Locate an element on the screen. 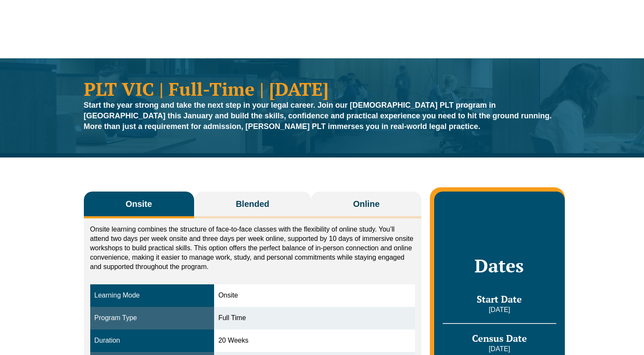 The height and width of the screenshot is (355, 644). h2: Dates is located at coordinates (499, 266).